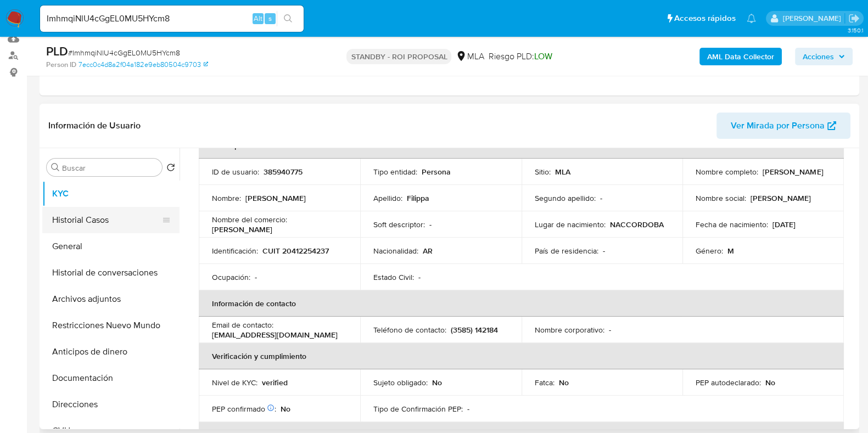 Image resolution: width=868 pixels, height=433 pixels. I want to click on div: MLA, so click(470, 57).